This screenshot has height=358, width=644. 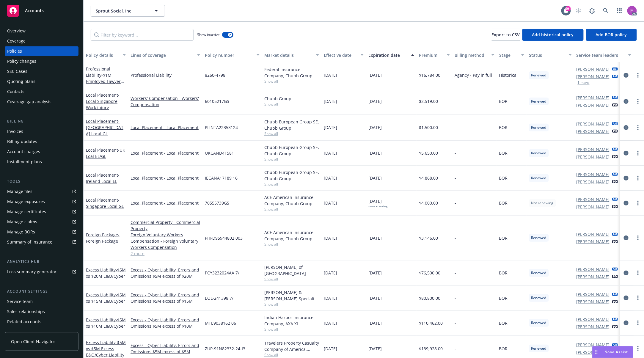 I want to click on button: Billing method, so click(x=475, y=55).